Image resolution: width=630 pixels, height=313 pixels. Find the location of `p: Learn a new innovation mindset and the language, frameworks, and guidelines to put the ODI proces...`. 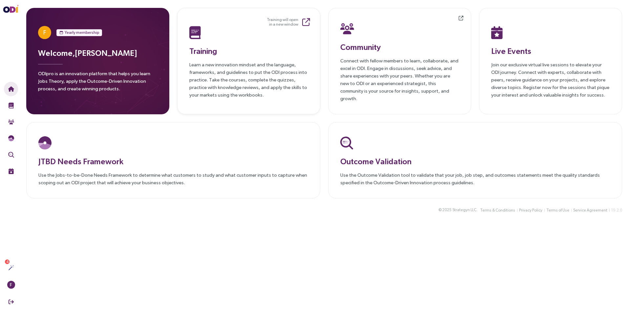

p: Learn a new innovation mindset and the language, frameworks, and guidelines to put the ODI proces... is located at coordinates (249, 79).